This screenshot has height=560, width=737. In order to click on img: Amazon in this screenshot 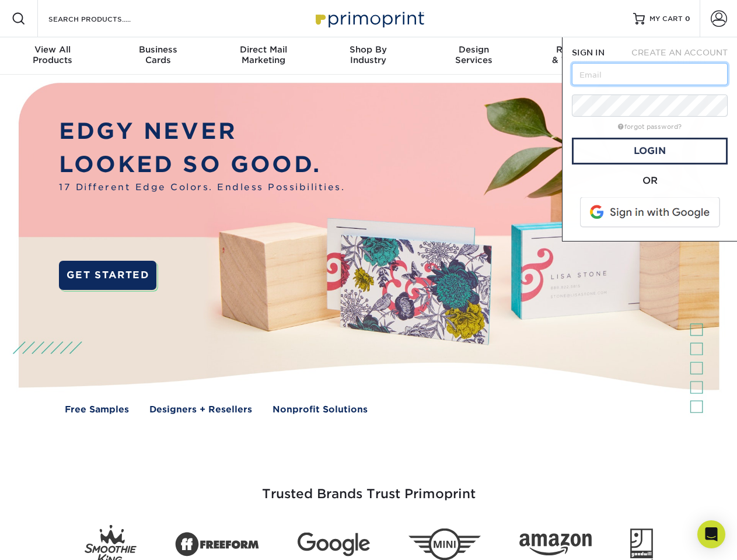, I will do `click(555, 545)`.